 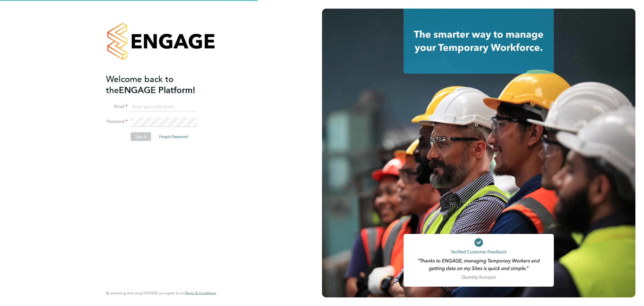 What do you see at coordinates (141, 136) in the screenshot?
I see `button: Sign In` at bounding box center [141, 136].